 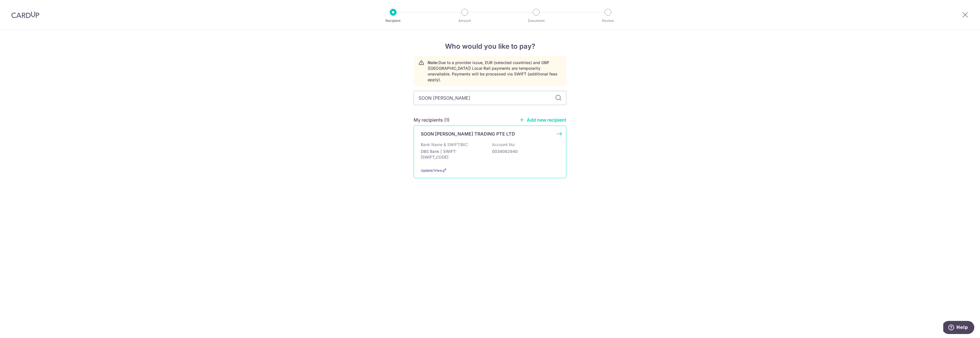 I want to click on h4: Who would you like to pay?, so click(x=490, y=46).